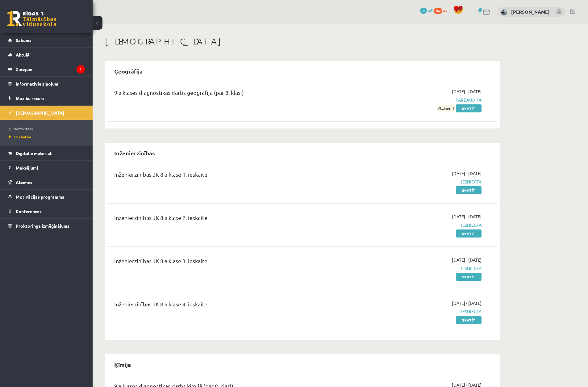 The height and width of the screenshot is (387, 588). Describe the element at coordinates (445, 10) in the screenshot. I see `span: xp` at that location.